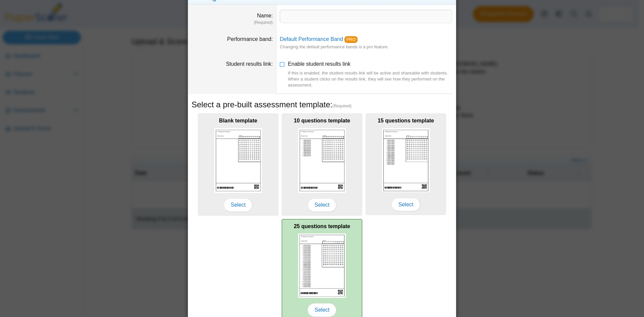 The width and height of the screenshot is (644, 317). What do you see at coordinates (322, 104) in the screenshot?
I see `h5: Select a pre-built assessment template:` at bounding box center [322, 104].